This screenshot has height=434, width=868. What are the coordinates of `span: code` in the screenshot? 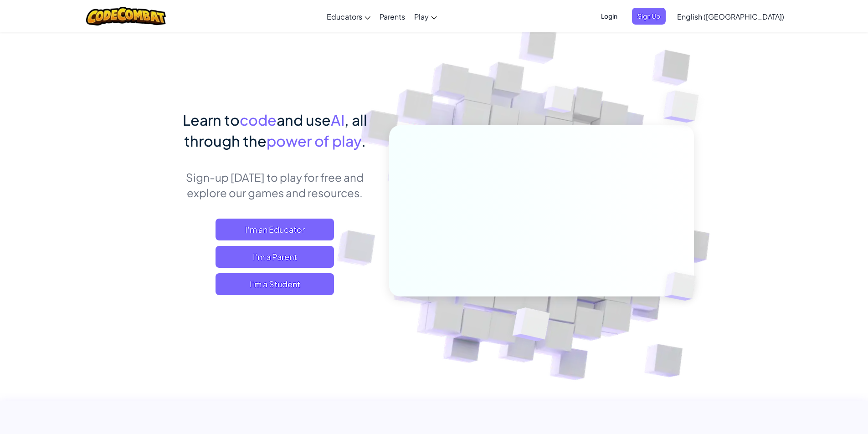 It's located at (258, 120).